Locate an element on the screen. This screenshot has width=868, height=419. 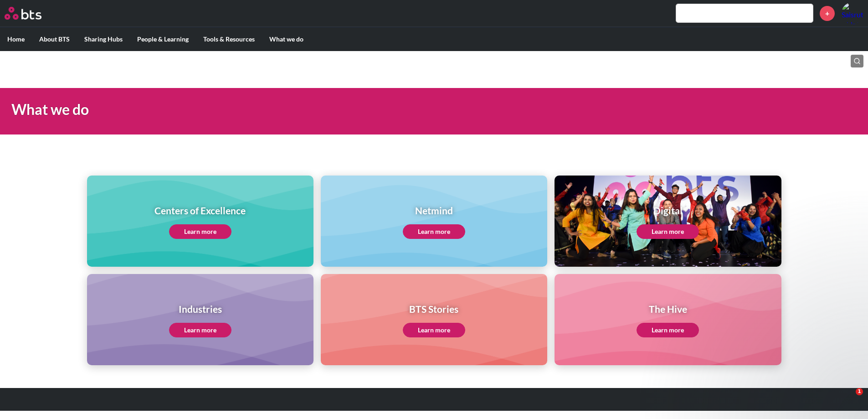
label: Sharing Hubs is located at coordinates (104, 39).